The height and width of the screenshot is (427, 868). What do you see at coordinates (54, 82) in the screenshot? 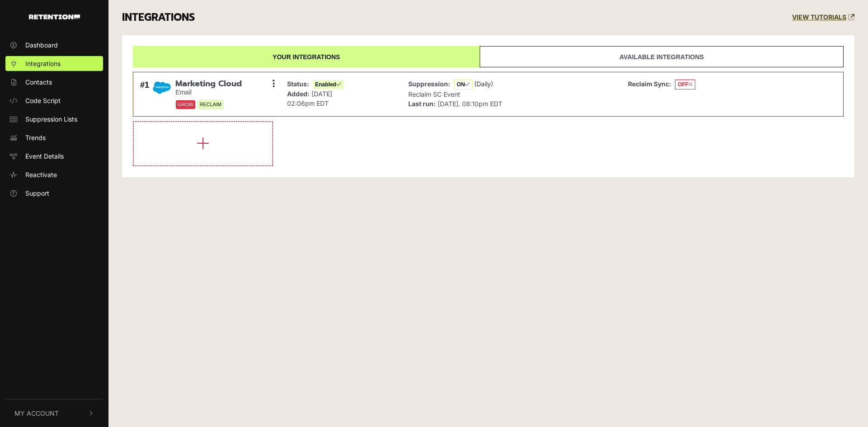
I see `a: Contacts` at bounding box center [54, 82].